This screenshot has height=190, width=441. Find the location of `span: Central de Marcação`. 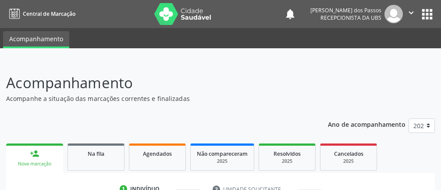

span: Central de Marcação is located at coordinates (49, 14).